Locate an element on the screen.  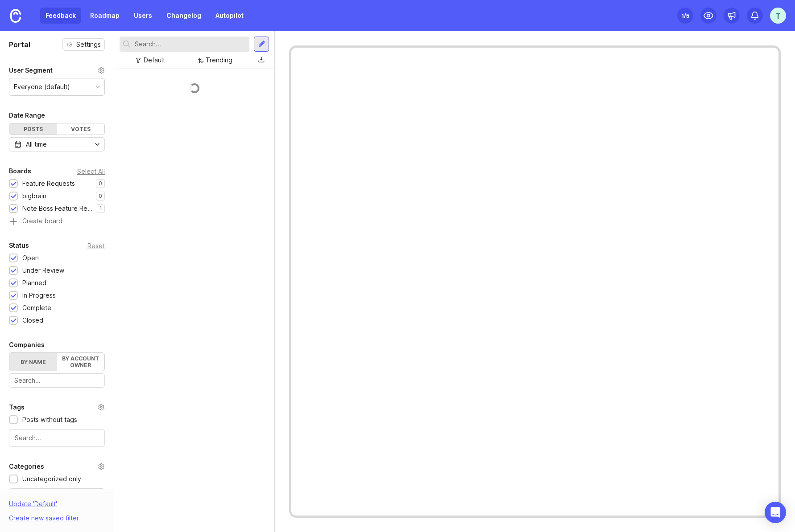
div: Under Review is located at coordinates (43, 271).